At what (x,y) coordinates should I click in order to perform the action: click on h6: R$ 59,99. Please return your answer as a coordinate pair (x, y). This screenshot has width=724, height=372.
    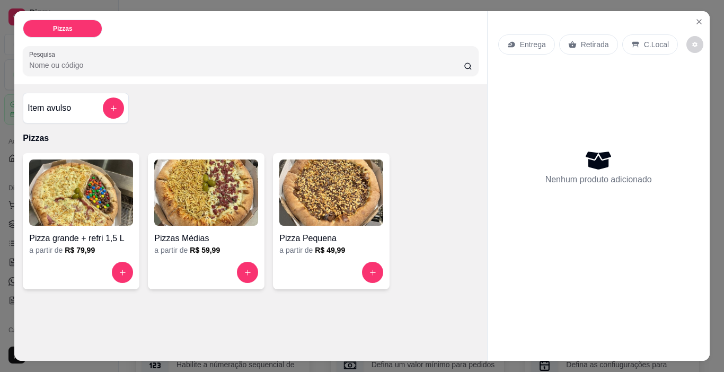
    Looking at the image, I should click on (205, 250).